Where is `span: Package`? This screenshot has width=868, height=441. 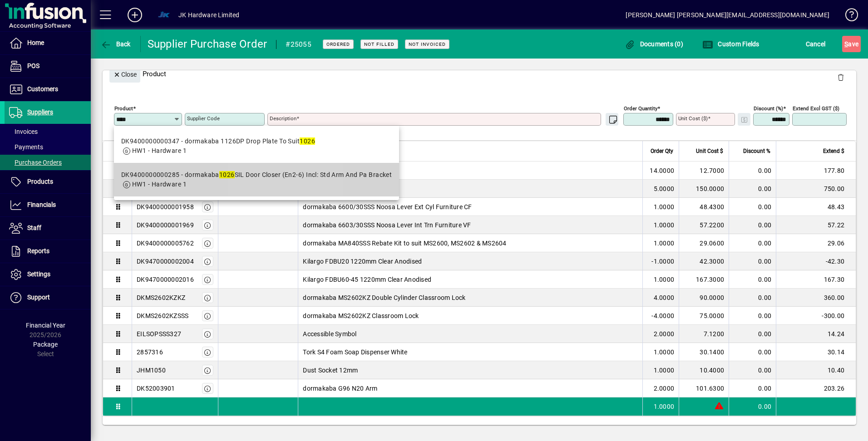 span: Package is located at coordinates (45, 344).